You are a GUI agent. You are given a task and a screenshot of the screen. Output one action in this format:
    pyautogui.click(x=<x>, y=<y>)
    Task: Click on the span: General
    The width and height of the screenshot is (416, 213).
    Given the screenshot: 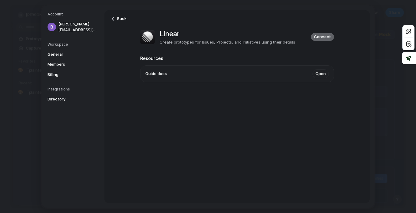 What is the action you would take?
    pyautogui.click(x=67, y=54)
    